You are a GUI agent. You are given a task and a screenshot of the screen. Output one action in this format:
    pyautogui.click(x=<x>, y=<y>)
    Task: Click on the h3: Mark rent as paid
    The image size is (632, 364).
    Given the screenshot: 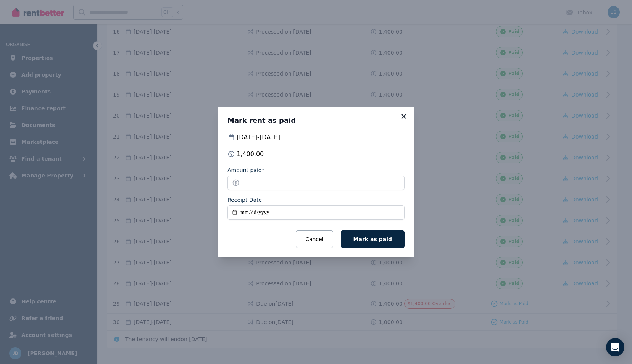 What is the action you would take?
    pyautogui.click(x=316, y=121)
    